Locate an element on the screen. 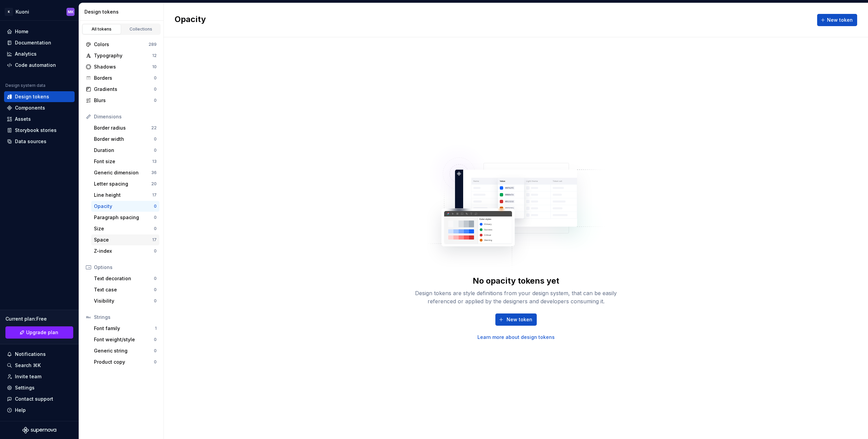 This screenshot has width=868, height=439. div: Data sources is located at coordinates (31, 141).